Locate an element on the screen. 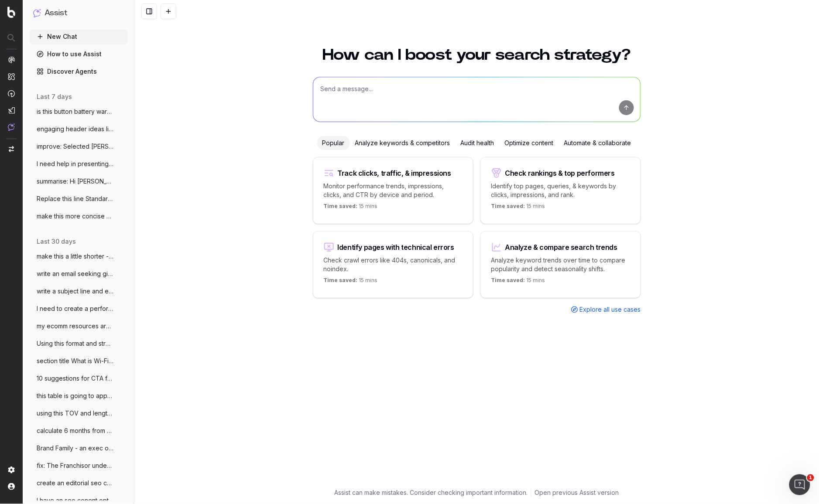 This screenshot has width=819, height=504. img: Setting is located at coordinates (11, 471).